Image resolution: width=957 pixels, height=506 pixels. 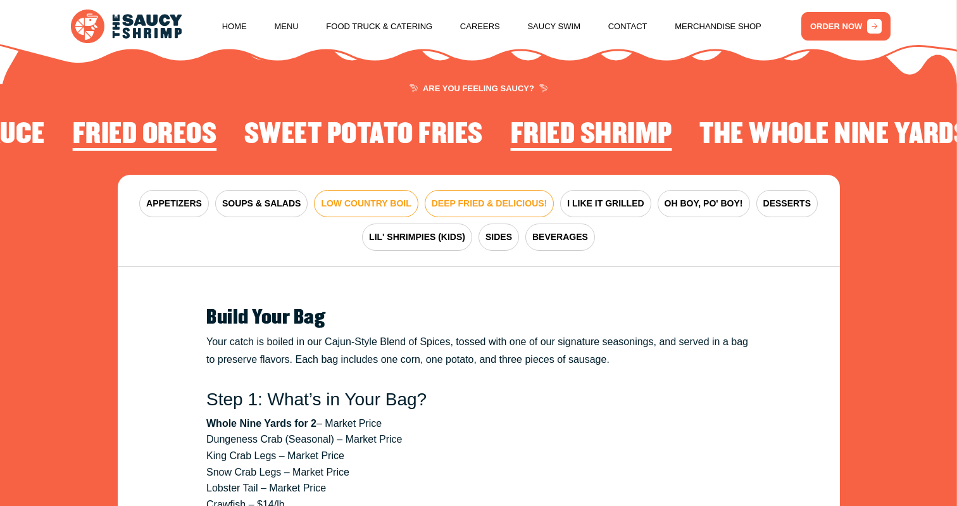 I want to click on a: Food Truck & Catering, so click(x=379, y=27).